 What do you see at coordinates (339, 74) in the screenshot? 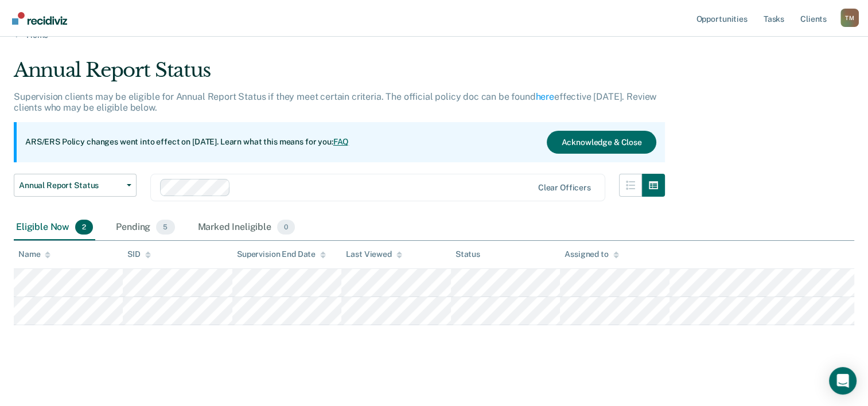
I see `div: Annual Report Status` at bounding box center [339, 74].